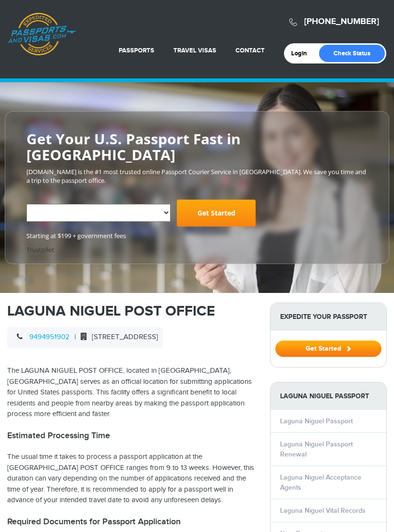 The height and width of the screenshot is (532, 394). What do you see at coordinates (328, 396) in the screenshot?
I see `strong: Laguna Niguel Passport` at bounding box center [328, 396].